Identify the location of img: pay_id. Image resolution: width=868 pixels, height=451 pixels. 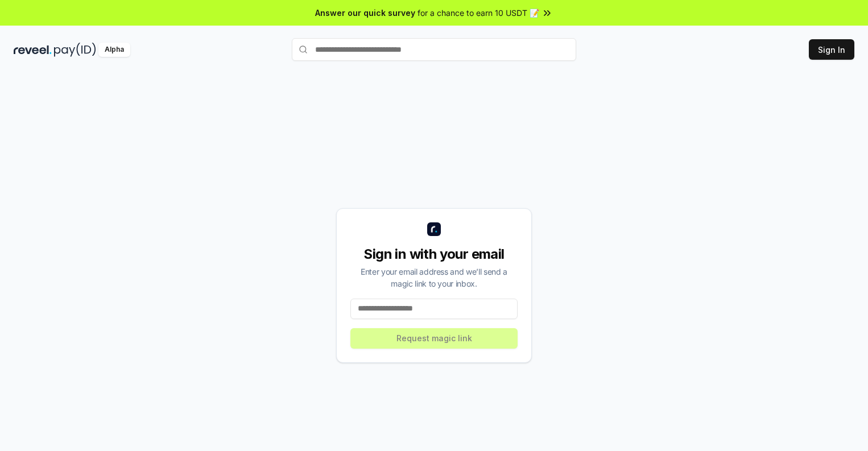
(75, 50).